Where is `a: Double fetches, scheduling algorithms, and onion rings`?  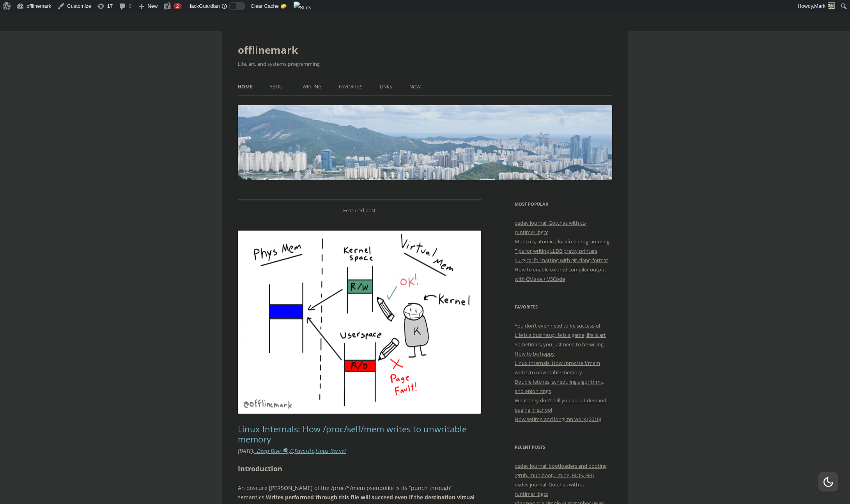 a: Double fetches, scheduling algorithms, and onion rings is located at coordinates (559, 386).